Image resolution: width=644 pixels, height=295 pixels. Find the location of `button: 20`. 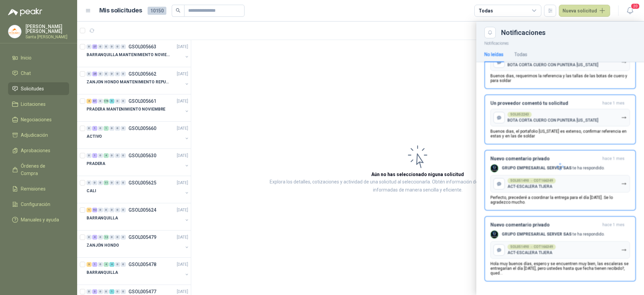

button: 20 is located at coordinates (629, 11).